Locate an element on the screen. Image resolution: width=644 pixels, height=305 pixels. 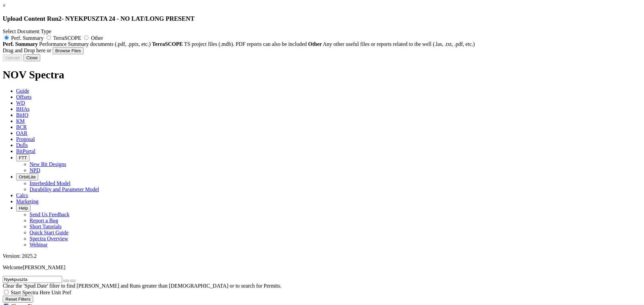
input: Other is located at coordinates (86, 37).